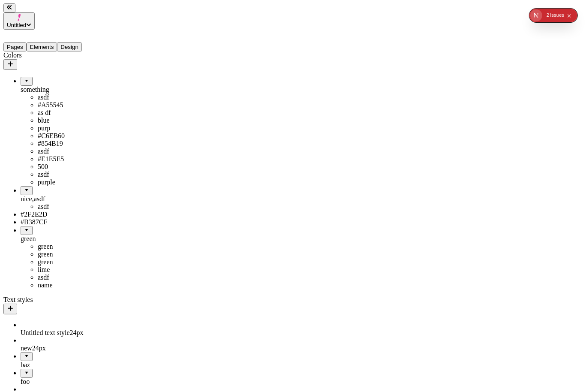 The image size is (586, 392). I want to click on div: baz, so click(64, 365).